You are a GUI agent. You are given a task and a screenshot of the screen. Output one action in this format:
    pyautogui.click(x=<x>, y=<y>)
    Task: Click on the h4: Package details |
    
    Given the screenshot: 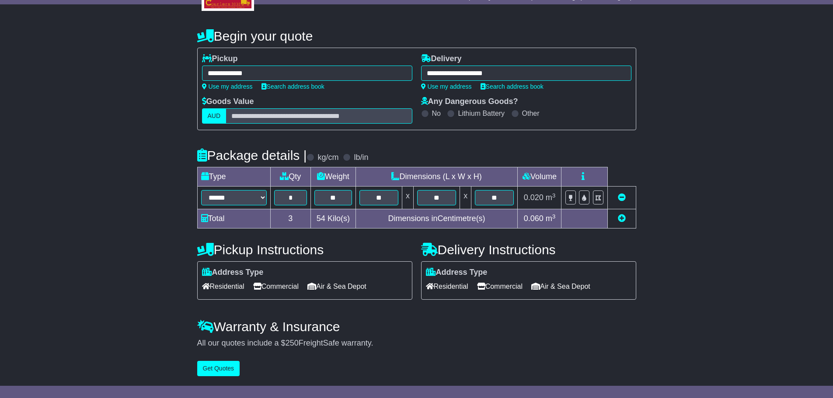 What is the action you would take?
    pyautogui.click(x=252, y=155)
    